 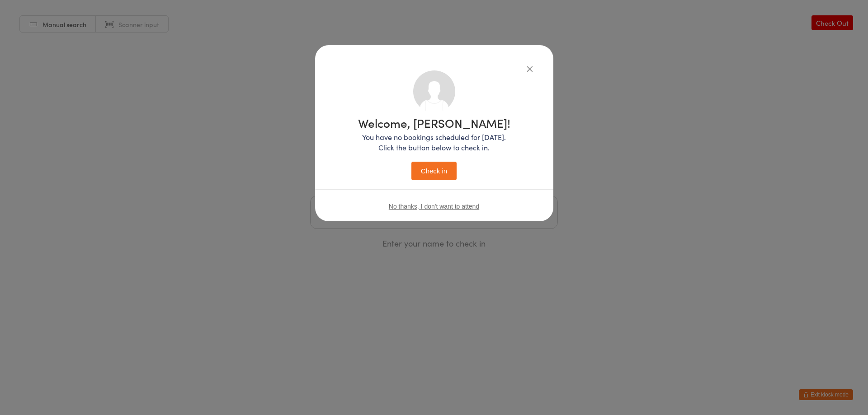 I want to click on span: No thanks, I don't want to attend, so click(x=434, y=206).